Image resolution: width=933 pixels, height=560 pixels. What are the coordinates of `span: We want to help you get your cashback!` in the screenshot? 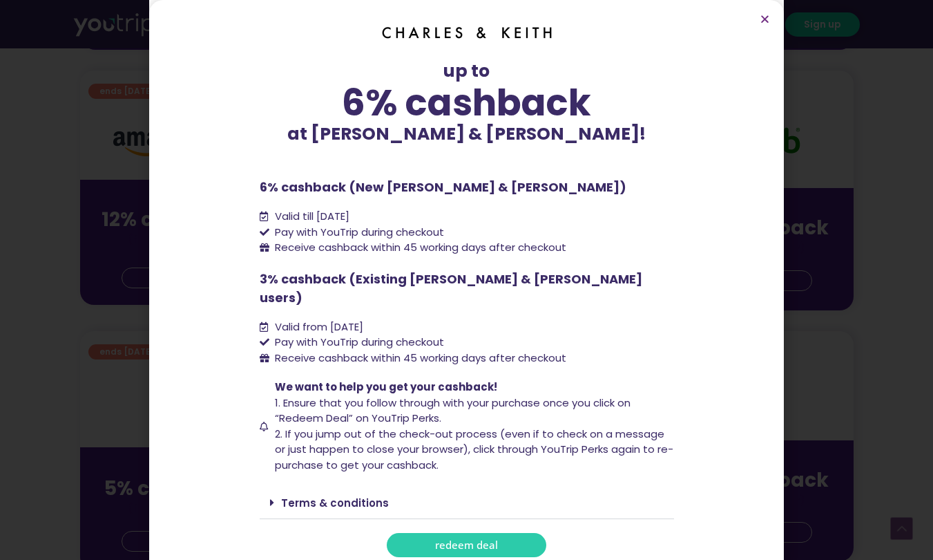 It's located at (386, 386).